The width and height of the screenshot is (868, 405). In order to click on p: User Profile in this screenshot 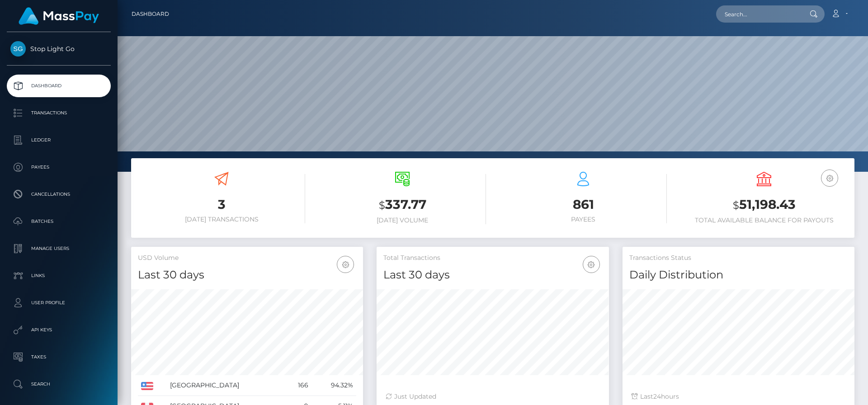, I will do `click(59, 302)`.